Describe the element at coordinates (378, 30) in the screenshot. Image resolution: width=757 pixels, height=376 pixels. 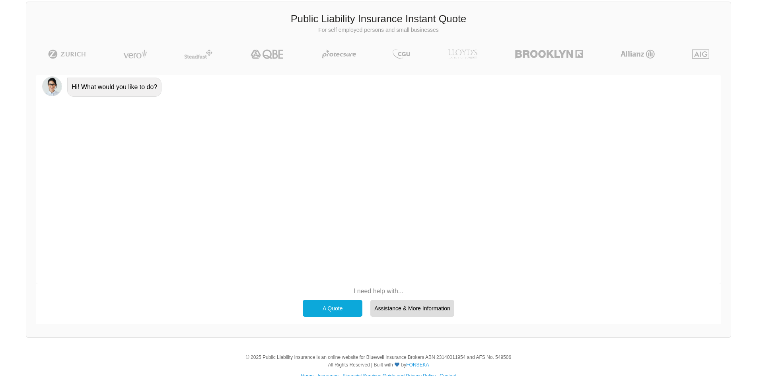
I see `p: For self employed persons and small businesses` at that location.